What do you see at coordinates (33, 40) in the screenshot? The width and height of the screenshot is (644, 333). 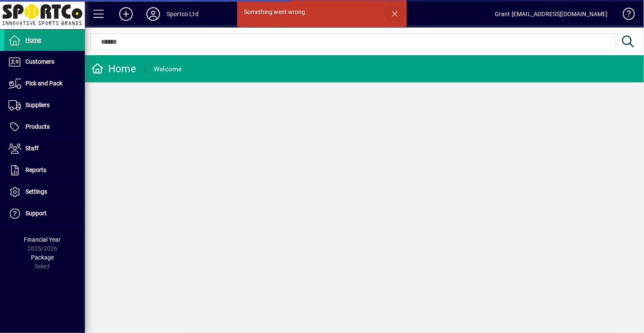 I see `span: Home` at bounding box center [33, 40].